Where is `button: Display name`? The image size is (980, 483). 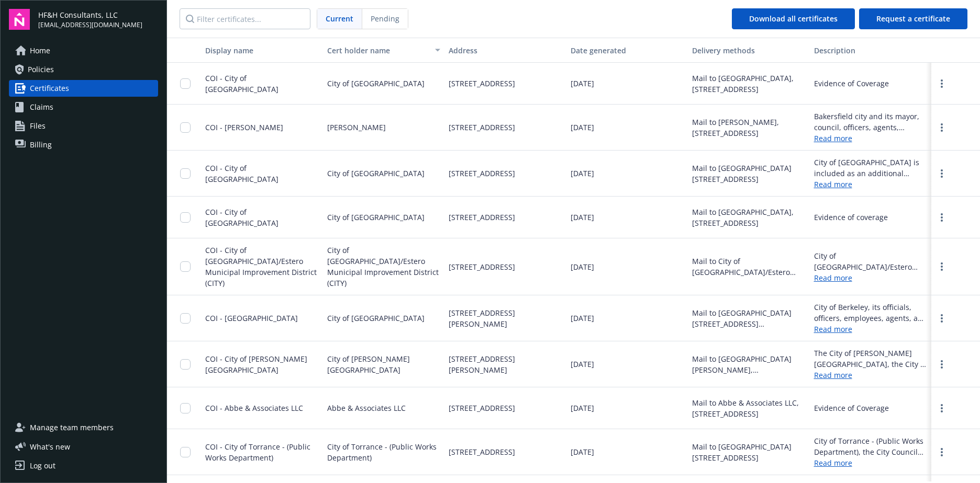 button: Display name is located at coordinates (262, 50).